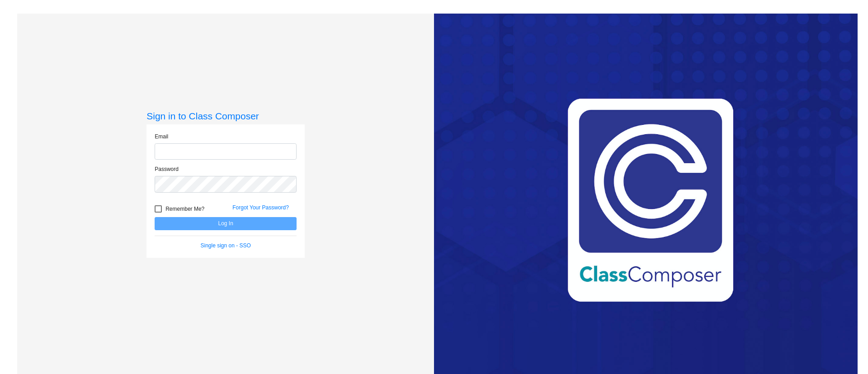  Describe the element at coordinates (226, 223) in the screenshot. I see `button: Log In` at that location.